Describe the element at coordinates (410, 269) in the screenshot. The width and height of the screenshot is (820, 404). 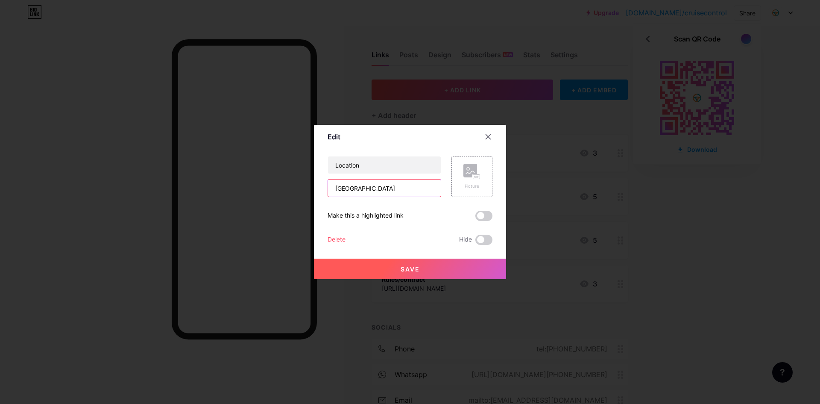
I see `span: Save` at that location.